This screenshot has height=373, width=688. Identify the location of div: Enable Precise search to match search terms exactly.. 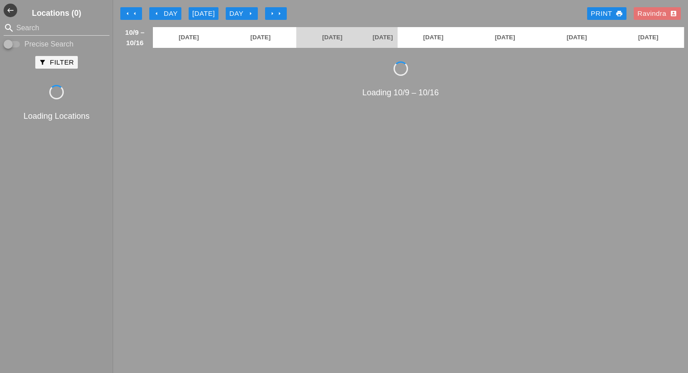
(57, 44).